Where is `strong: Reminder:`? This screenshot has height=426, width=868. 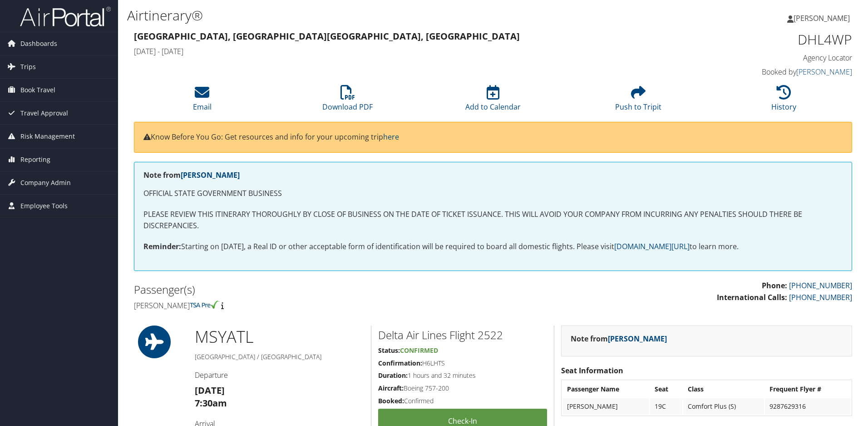
strong: Reminder: is located at coordinates (162, 246).